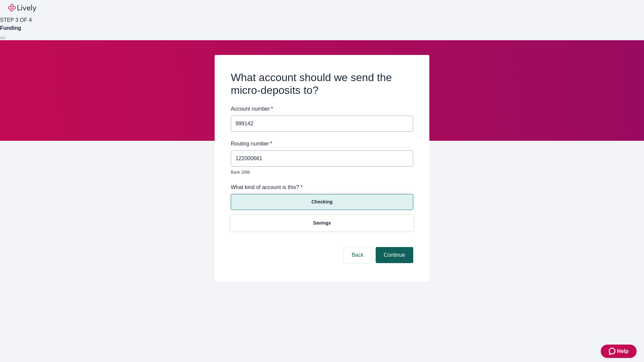  Describe the element at coordinates (267, 187) in the screenshot. I see `label: What kind of account is this? *` at that location.